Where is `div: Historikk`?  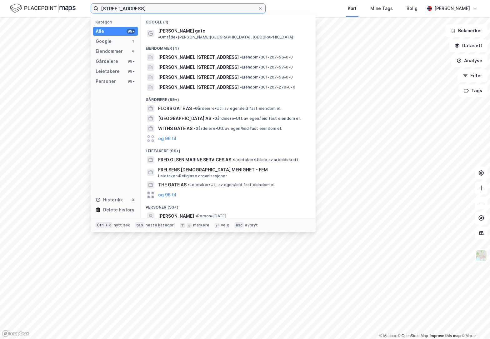
div: Historikk is located at coordinates (109, 200).